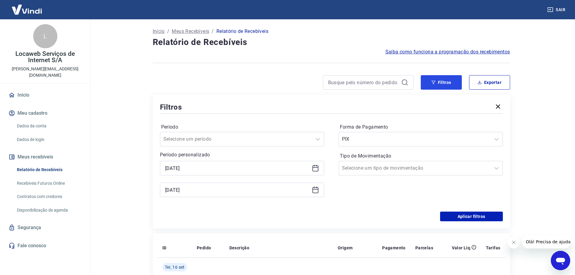 The width and height of the screenshot is (575, 275). I want to click on button: Sair, so click(557, 10).